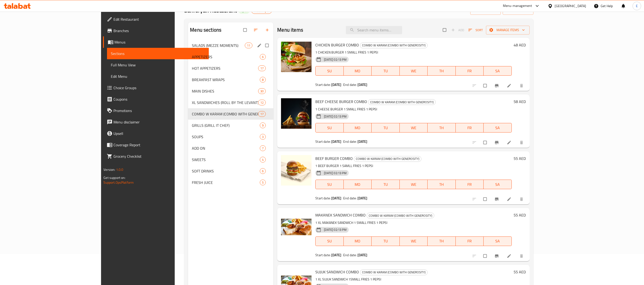 This screenshot has width=644, height=285. Describe the element at coordinates (158, 65) in the screenshot. I see `a: Full Menu View` at that location.